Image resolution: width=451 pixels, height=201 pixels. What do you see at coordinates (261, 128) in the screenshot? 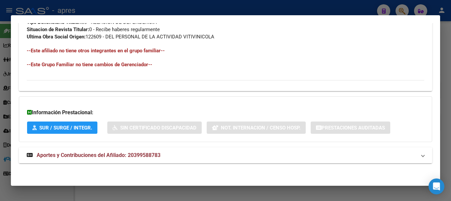
I see `span: Not. Internacion / Censo Hosp.` at bounding box center [261, 128].